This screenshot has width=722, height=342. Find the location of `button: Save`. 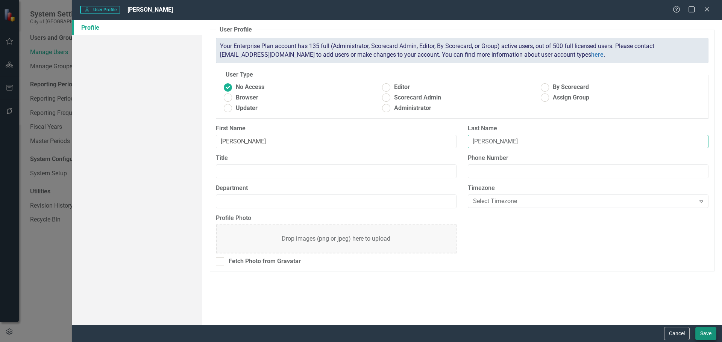

button: Save is located at coordinates (706, 334).